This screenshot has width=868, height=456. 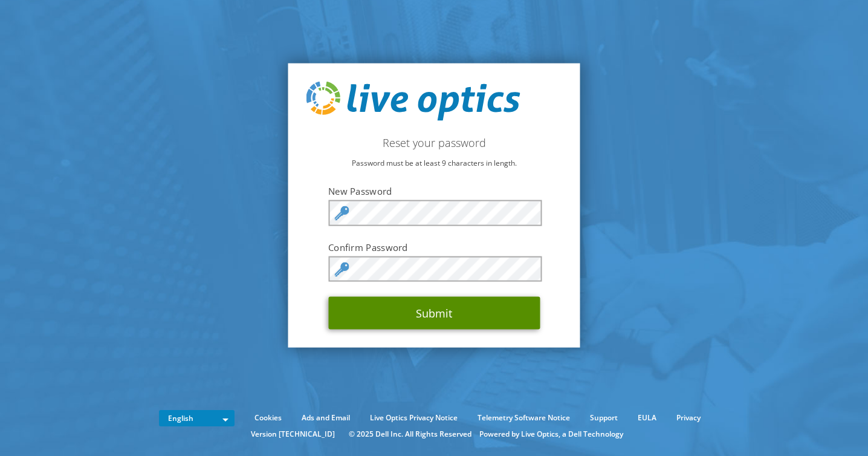 I want to click on p: Password must be at least 9 characters in length., so click(x=434, y=163).